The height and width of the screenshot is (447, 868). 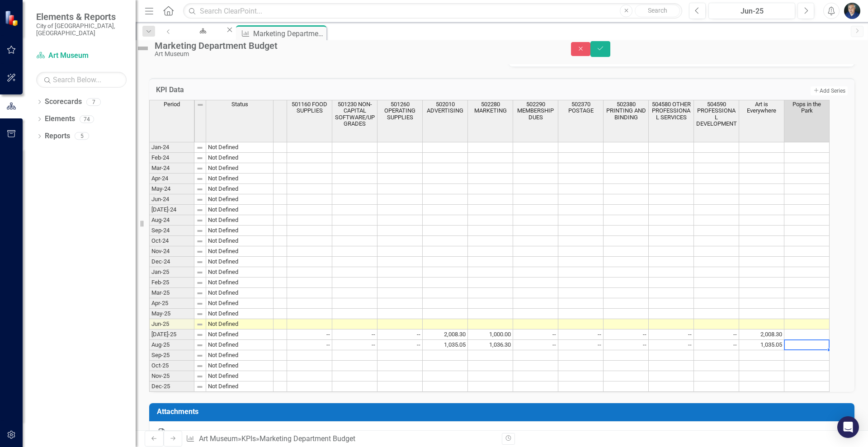 What do you see at coordinates (806, 107) in the screenshot?
I see `span: Pops in the Park` at bounding box center [806, 107].